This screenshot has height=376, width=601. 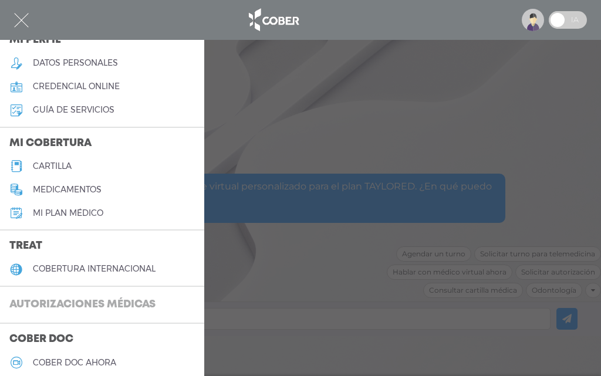 I want to click on h5: cartilla, so click(x=52, y=166).